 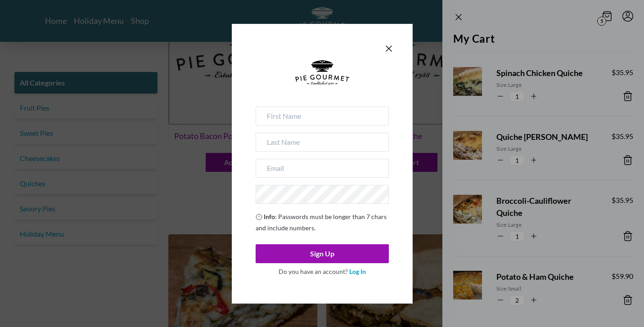 I want to click on strong: Info, so click(x=269, y=217).